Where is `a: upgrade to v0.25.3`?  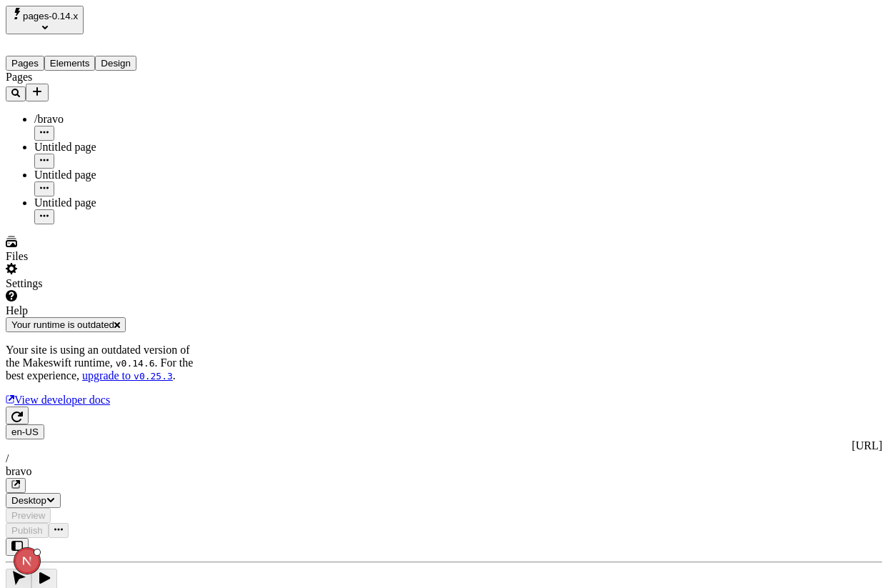 a: upgrade to v0.25.3 is located at coordinates (127, 375).